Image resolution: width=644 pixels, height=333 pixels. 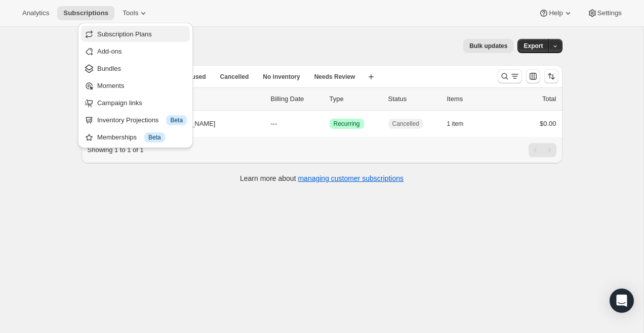 What do you see at coordinates (119, 103) in the screenshot?
I see `span: Campaign links` at bounding box center [119, 103].